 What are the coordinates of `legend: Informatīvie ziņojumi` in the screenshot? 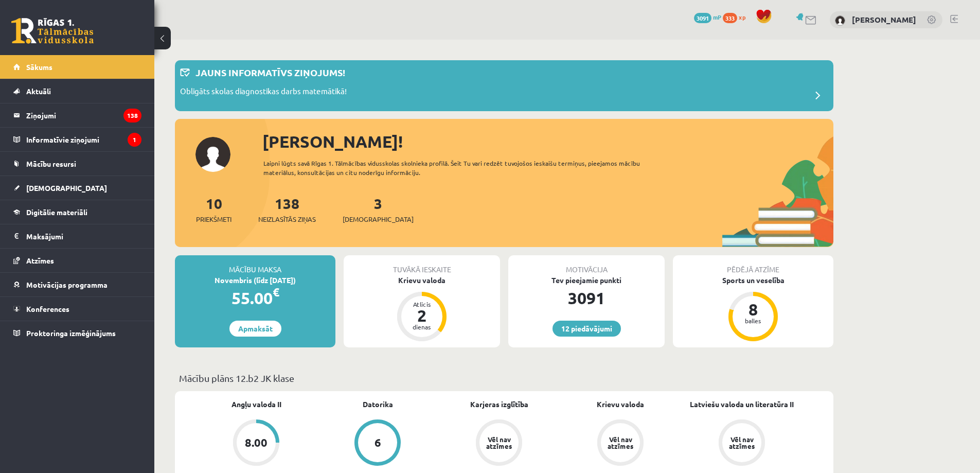 It's located at (84, 139).